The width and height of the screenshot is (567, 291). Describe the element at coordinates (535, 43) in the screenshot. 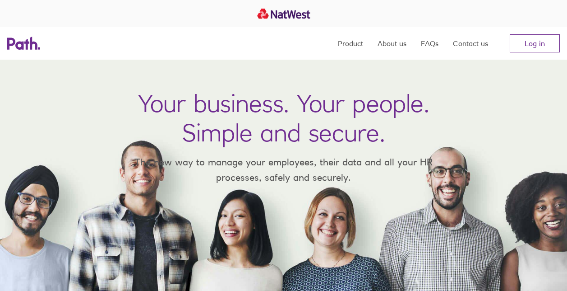

I see `a: Log in` at that location.